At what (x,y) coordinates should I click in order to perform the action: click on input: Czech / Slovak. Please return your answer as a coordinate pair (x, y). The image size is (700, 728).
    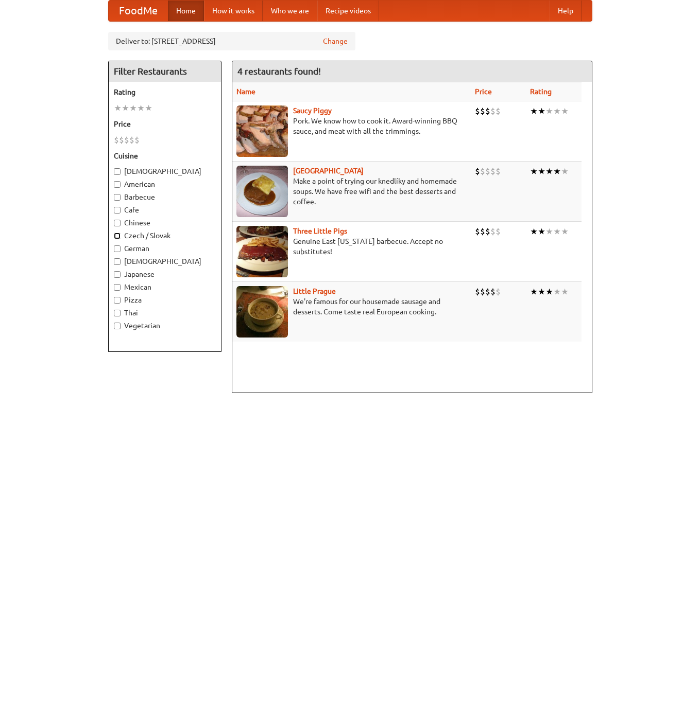
    Looking at the image, I should click on (117, 236).